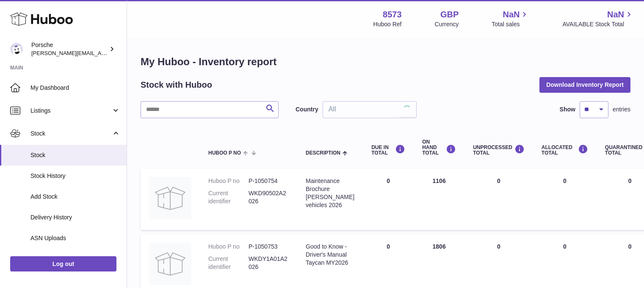 This screenshot has width=644, height=288. What do you see at coordinates (76, 238) in the screenshot?
I see `span: ASN Uploads` at bounding box center [76, 238].